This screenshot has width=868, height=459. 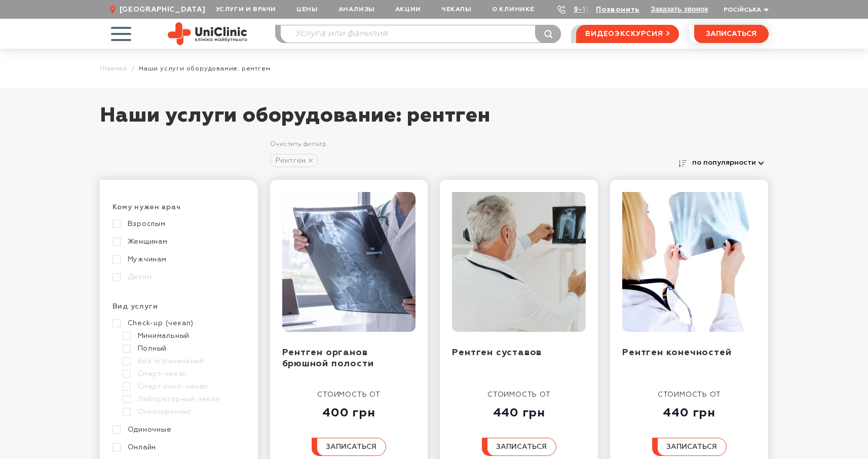 I want to click on img: Рентген конечностей, so click(x=689, y=262).